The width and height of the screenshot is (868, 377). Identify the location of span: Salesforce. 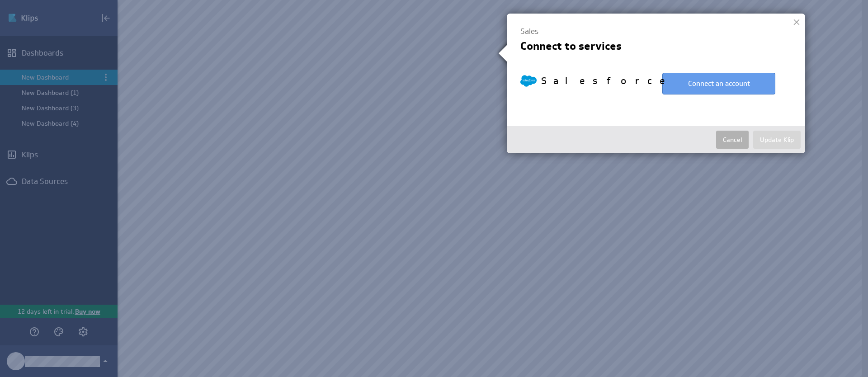
(591, 81).